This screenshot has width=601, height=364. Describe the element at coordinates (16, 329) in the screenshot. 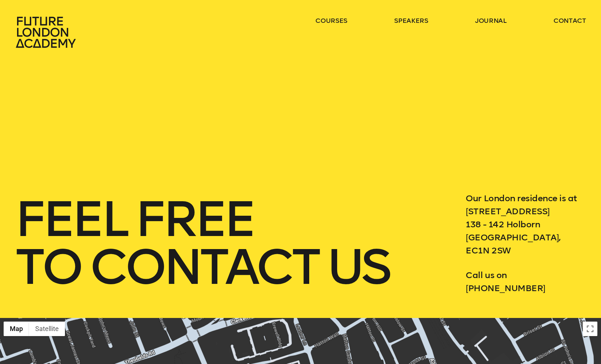

I see `button: Show street map` at that location.